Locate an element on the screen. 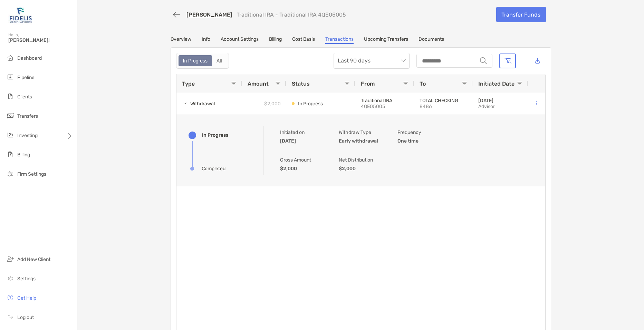 The height and width of the screenshot is (330, 644). img: billing icon is located at coordinates (10, 154).